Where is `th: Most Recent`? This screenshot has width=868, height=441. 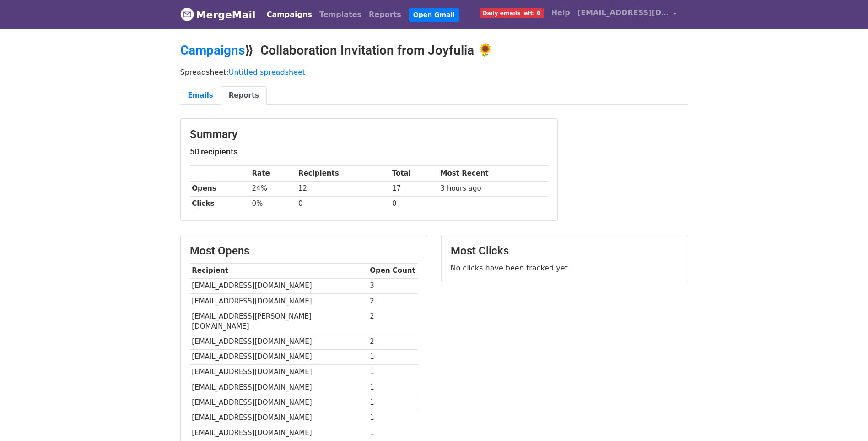
th: Most Recent is located at coordinates (494, 173).